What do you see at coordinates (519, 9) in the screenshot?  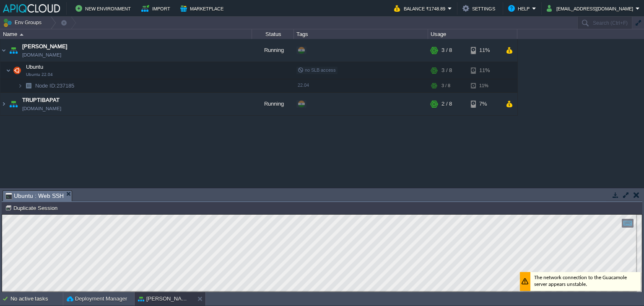 I see `button: Help` at bounding box center [519, 9].